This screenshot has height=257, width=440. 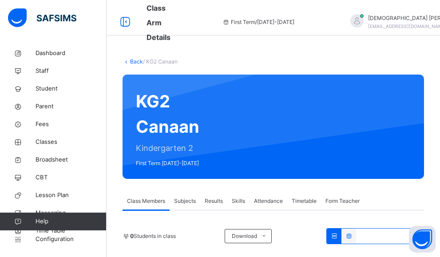 I want to click on span: Help, so click(x=71, y=221).